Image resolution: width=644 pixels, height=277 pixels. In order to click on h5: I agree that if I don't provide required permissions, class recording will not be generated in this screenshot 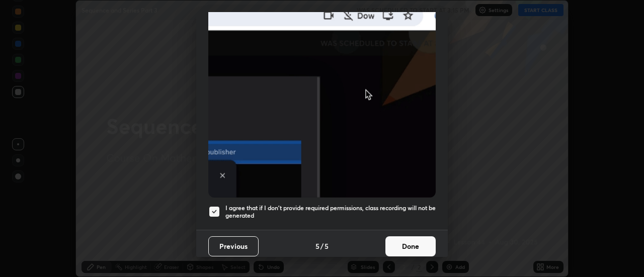, I will do `click(331, 212)`.